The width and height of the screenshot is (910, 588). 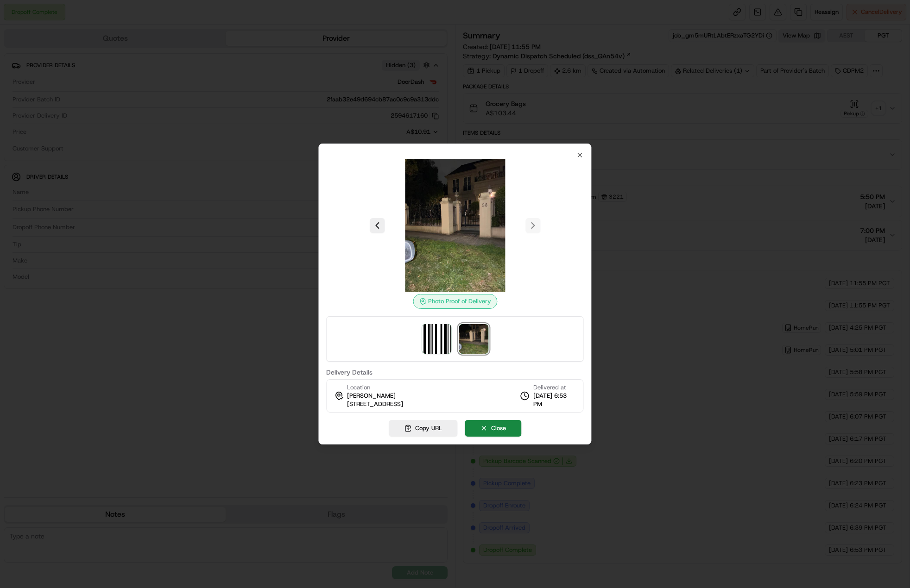 What do you see at coordinates (474, 339) in the screenshot?
I see `button: photo_proof_of_delivery image` at bounding box center [474, 339].